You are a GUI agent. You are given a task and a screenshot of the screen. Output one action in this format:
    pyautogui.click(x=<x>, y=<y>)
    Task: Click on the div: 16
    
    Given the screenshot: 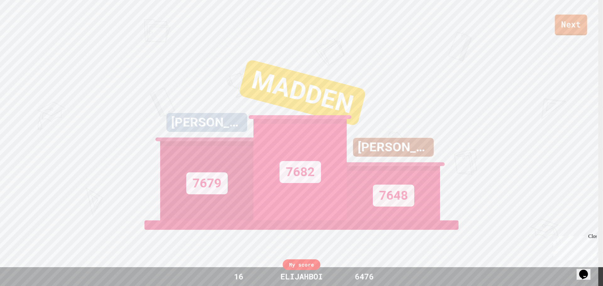 What is the action you would take?
    pyautogui.click(x=239, y=277)
    